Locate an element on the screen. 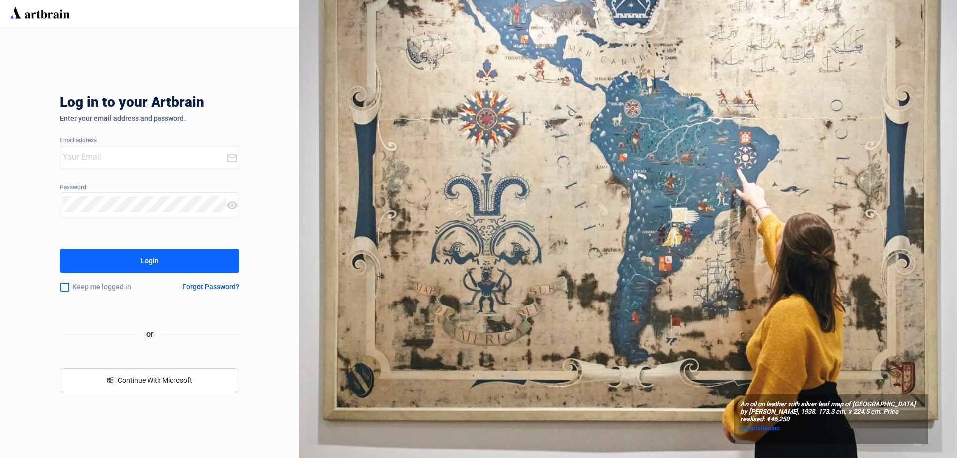 The width and height of the screenshot is (957, 458). button: windowsContinue With Microsoft is located at coordinates (150, 380).